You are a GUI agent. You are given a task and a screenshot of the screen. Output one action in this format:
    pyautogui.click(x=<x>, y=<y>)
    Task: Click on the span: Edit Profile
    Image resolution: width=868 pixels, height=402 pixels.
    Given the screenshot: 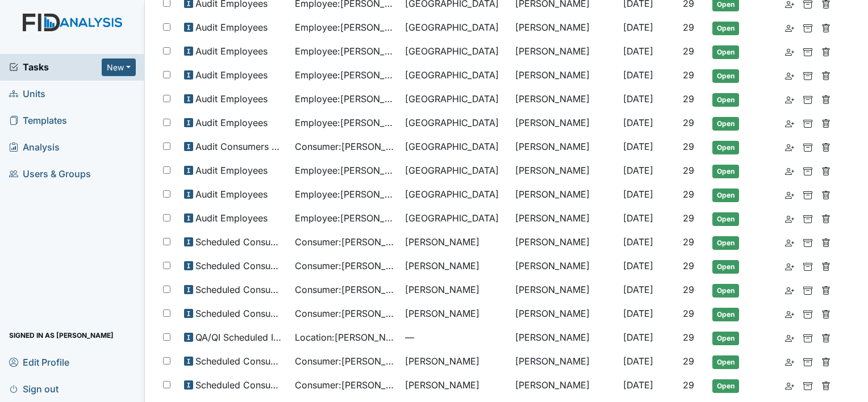 What is the action you would take?
    pyautogui.click(x=39, y=362)
    